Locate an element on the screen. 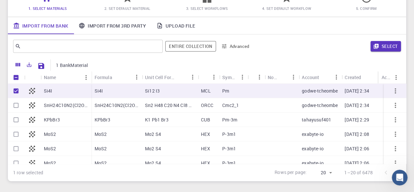 The height and width of the screenshot is (192, 414). div: Name is located at coordinates (50, 77).